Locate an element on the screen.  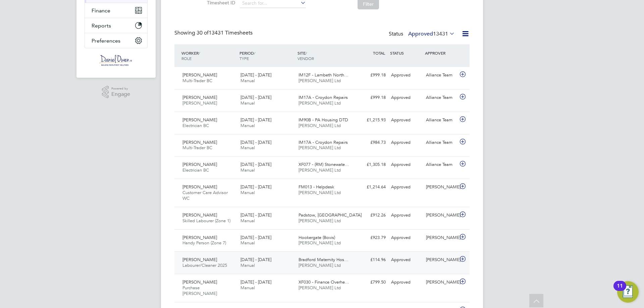
span: TOTAL is located at coordinates (379, 53).